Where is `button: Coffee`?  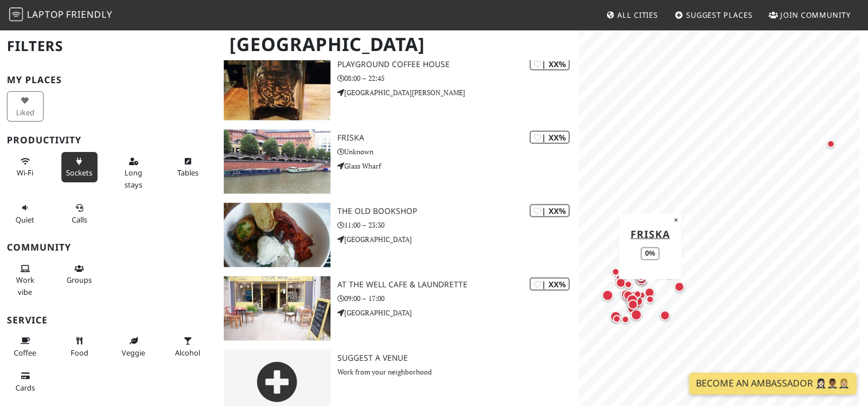 button: Coffee is located at coordinates (25, 347).